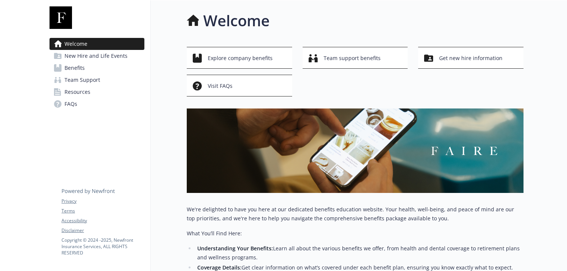  I want to click on span: Benefits, so click(75, 68).